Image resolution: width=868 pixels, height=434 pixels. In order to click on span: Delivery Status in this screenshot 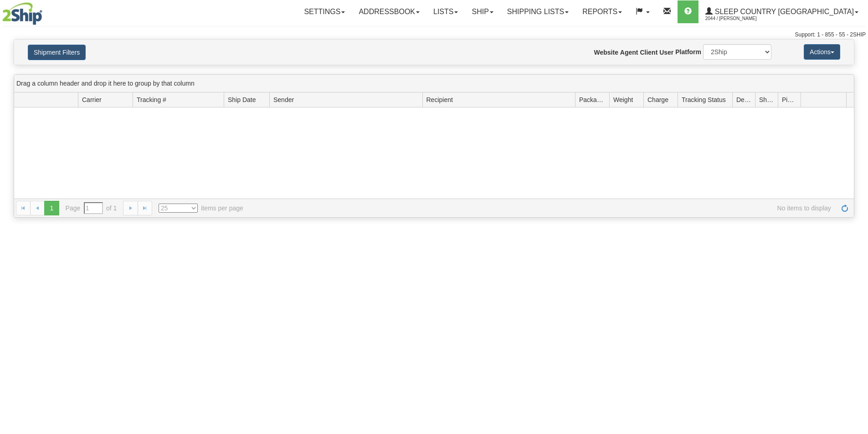, I will do `click(744, 99)`.